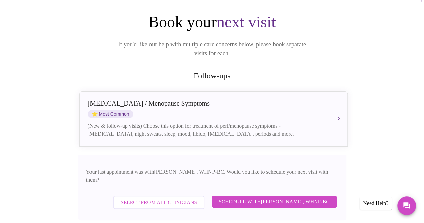  What do you see at coordinates (159, 202) in the screenshot?
I see `button: Select from All Clinicians` at bounding box center [159, 202].